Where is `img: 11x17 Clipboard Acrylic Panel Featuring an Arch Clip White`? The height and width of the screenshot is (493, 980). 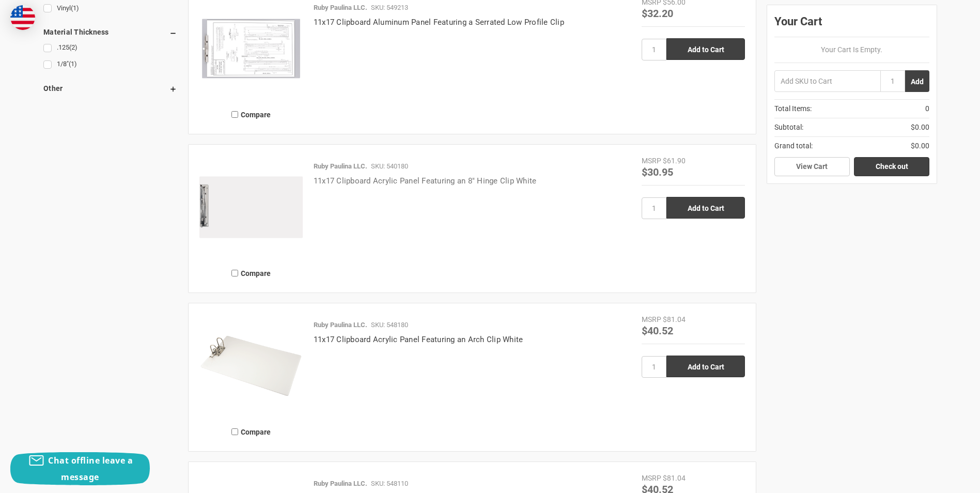 img: 11x17 Clipboard Acrylic Panel Featuring an Arch Clip White is located at coordinates (251, 365).